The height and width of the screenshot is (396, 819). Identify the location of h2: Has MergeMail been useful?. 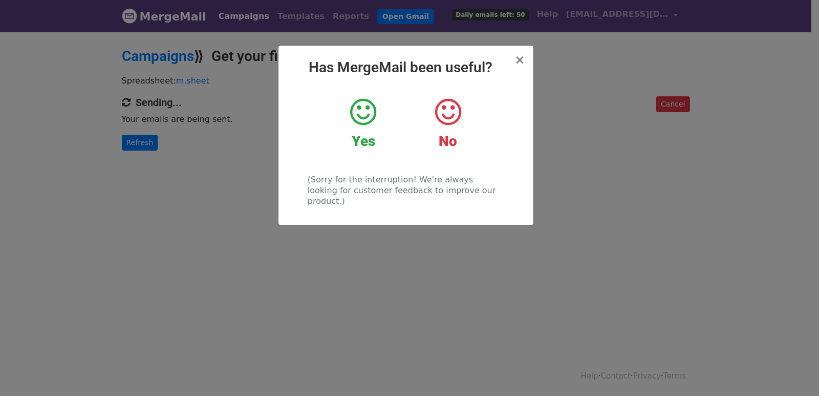
(406, 68).